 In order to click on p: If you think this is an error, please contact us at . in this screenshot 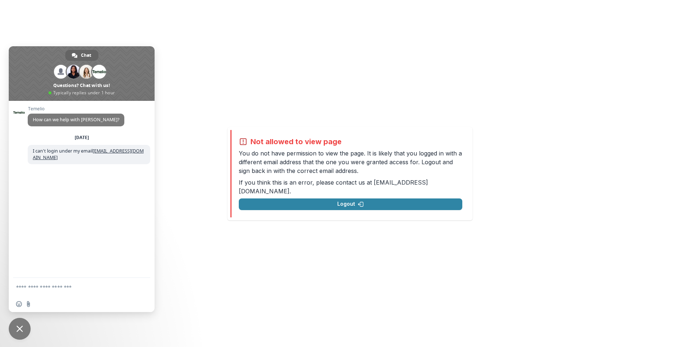, I will do `click(350, 187)`.